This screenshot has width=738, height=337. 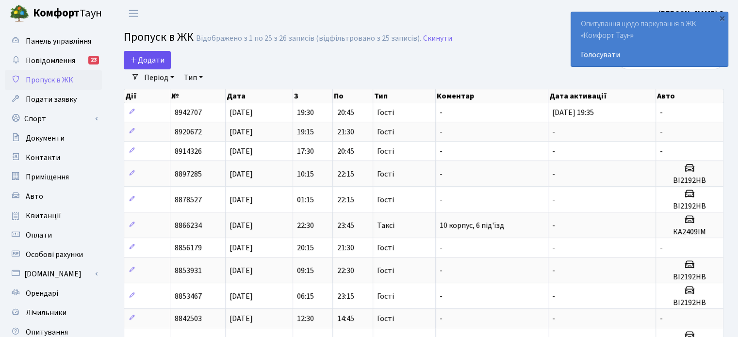 I want to click on span: 23:15, so click(x=345, y=296).